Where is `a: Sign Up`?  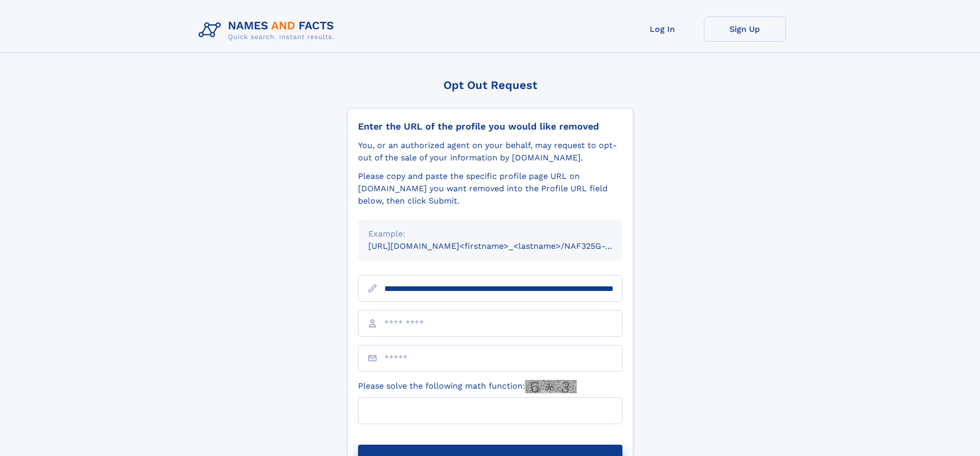
a: Sign Up is located at coordinates (745, 29).